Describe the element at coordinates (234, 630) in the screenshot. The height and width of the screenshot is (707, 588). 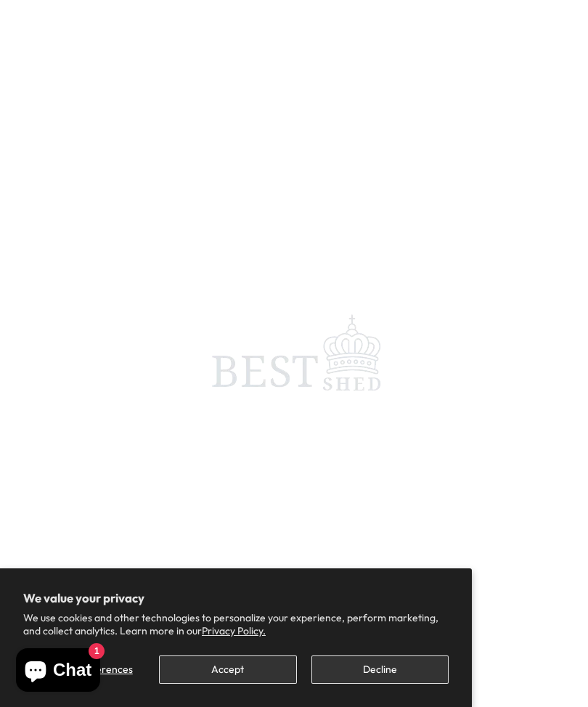
I see `a: Privacy Policy.` at that location.